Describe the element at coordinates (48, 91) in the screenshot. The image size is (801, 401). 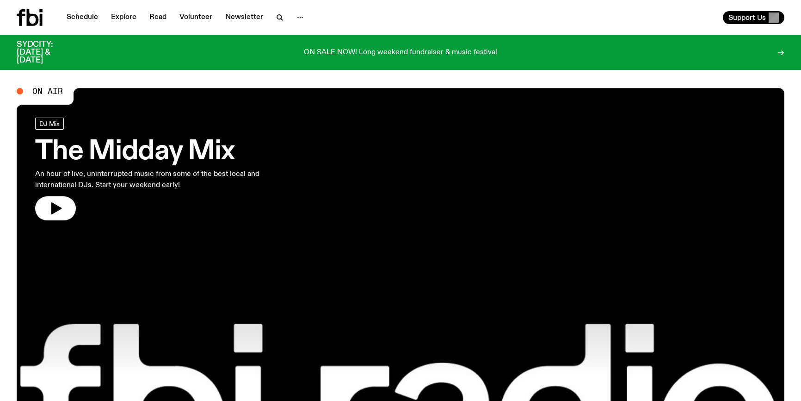
I see `span: On Air` at that location.